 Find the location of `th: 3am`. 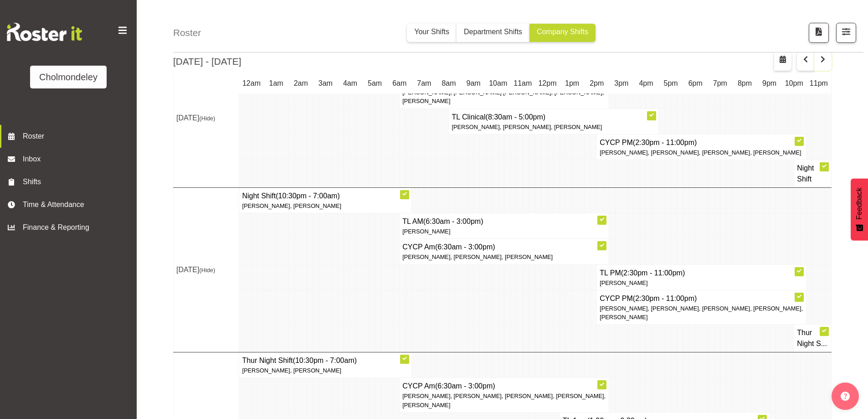

th: 3am is located at coordinates (325, 83).